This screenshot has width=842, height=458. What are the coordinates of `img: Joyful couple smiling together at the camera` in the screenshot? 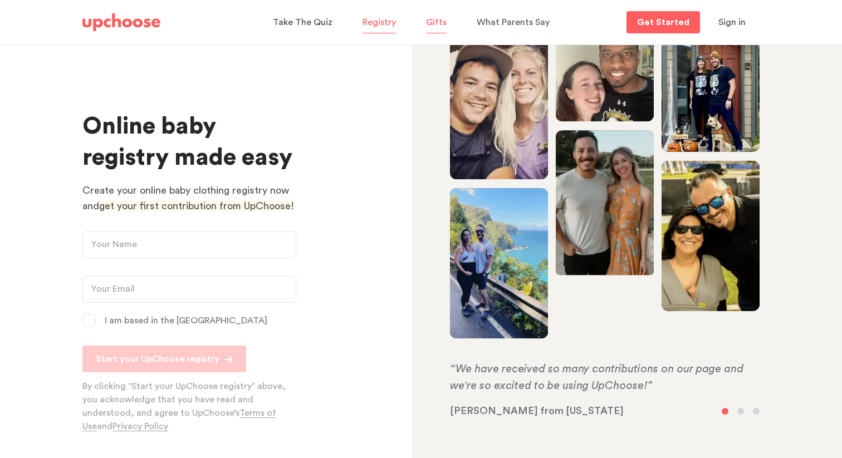 It's located at (499, 110).